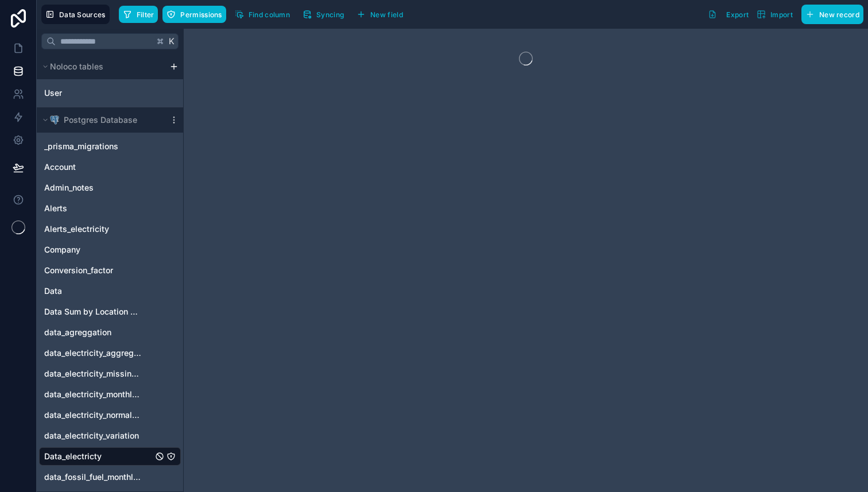  What do you see at coordinates (269, 14) in the screenshot?
I see `span: Find column` at bounding box center [269, 14].